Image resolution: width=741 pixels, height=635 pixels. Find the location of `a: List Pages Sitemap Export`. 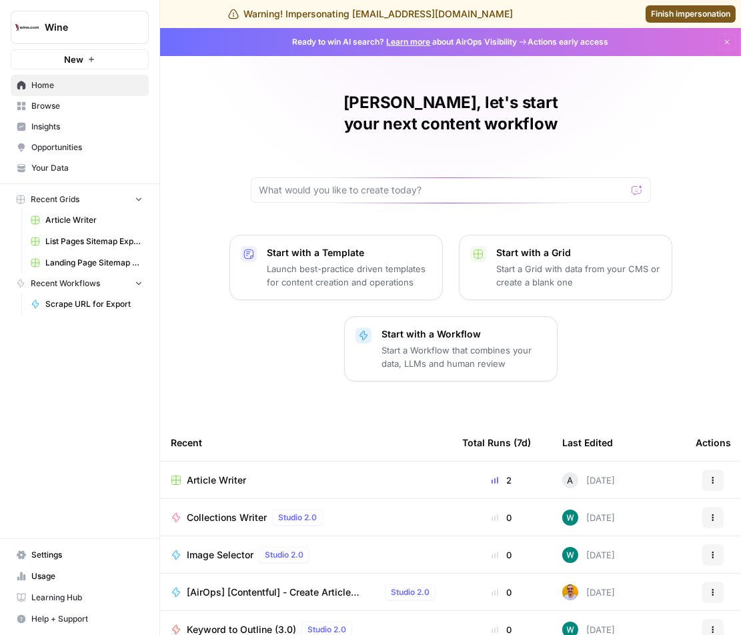

a: List Pages Sitemap Export is located at coordinates (87, 241).